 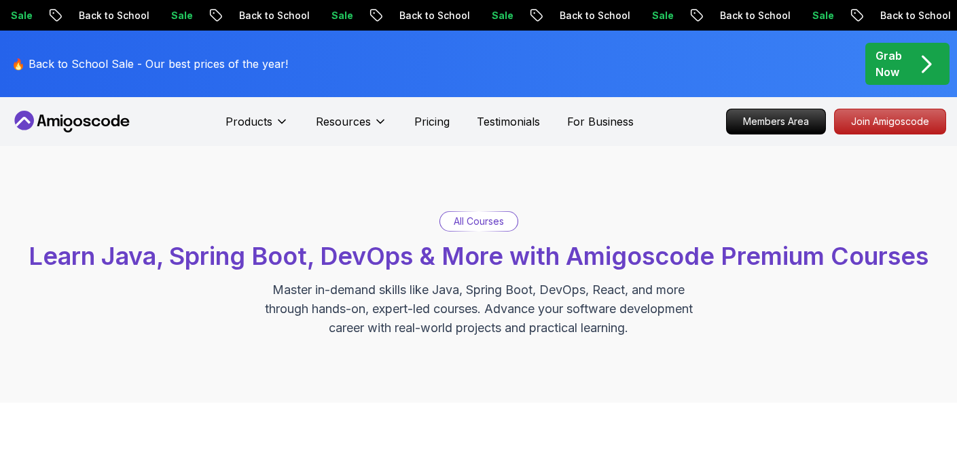 What do you see at coordinates (351, 127) in the screenshot?
I see `button: Resources` at bounding box center [351, 127].